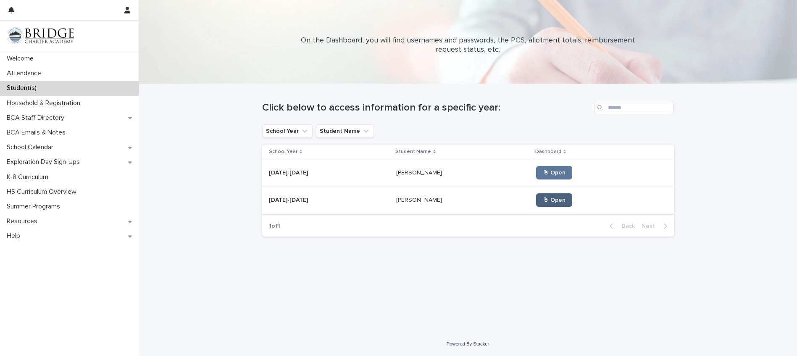 The height and width of the screenshot is (356, 797). Describe the element at coordinates (650, 226) in the screenshot. I see `span: Next` at that location.